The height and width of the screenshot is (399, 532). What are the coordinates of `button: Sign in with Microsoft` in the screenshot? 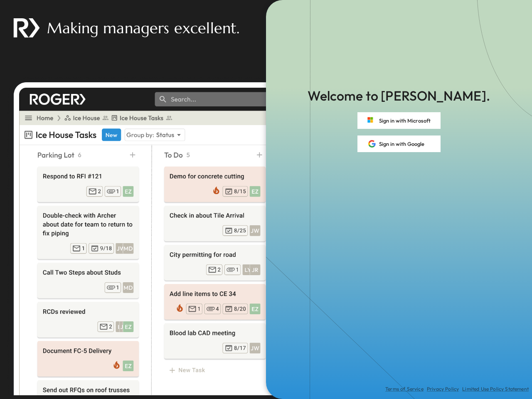 It's located at (399, 120).